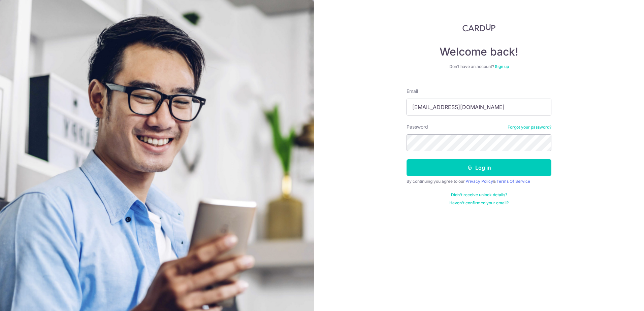 The image size is (644, 311). I want to click on a: Privacy Policy, so click(480, 181).